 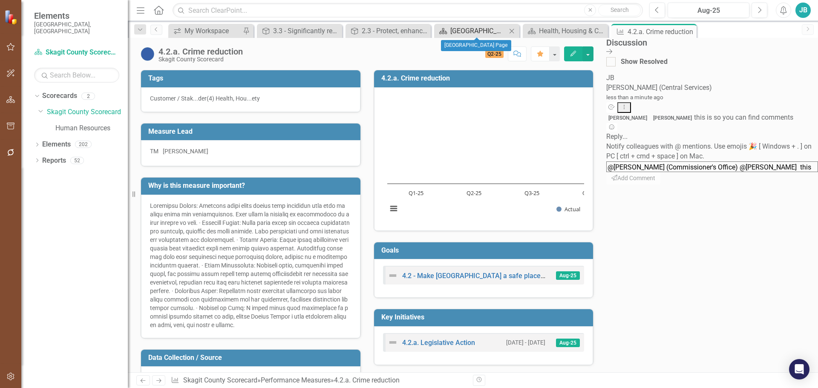 What do you see at coordinates (799, 369) in the screenshot?
I see `div: Open Intercom Messenger` at bounding box center [799, 369].